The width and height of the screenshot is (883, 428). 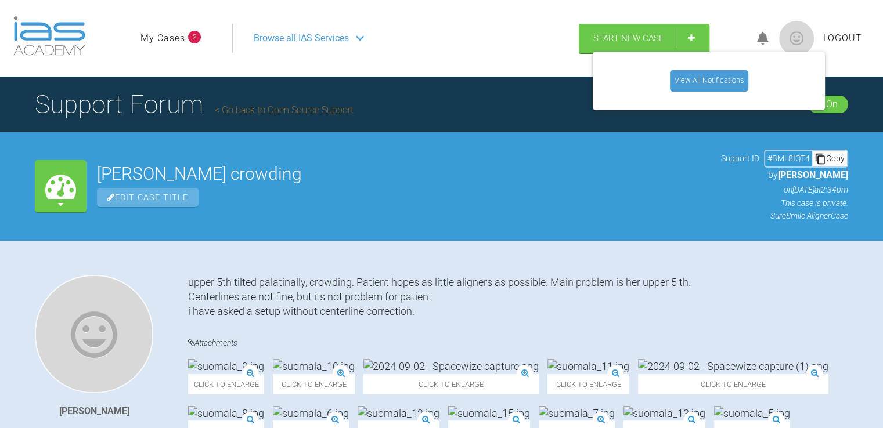 I want to click on img: Teemu Savola, so click(x=94, y=334).